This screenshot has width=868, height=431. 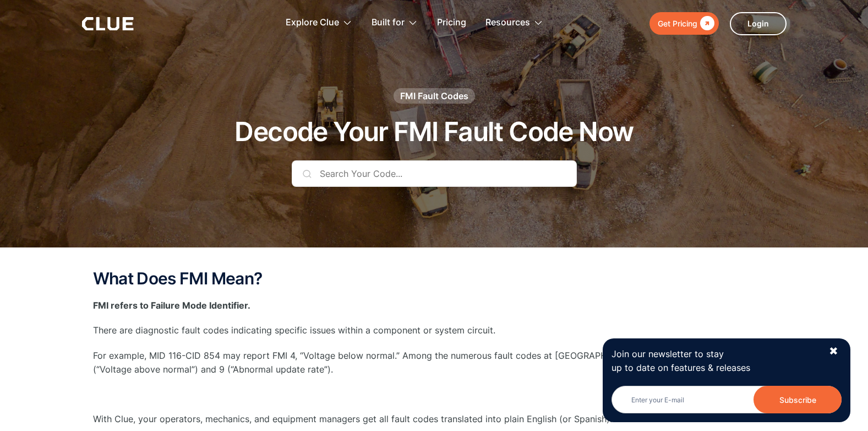 I want to click on h2: What Does FMI Mean?, so click(x=434, y=278).